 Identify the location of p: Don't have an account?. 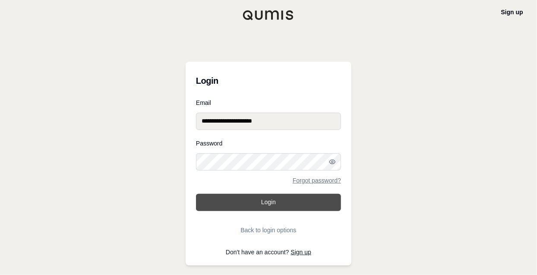
(269, 252).